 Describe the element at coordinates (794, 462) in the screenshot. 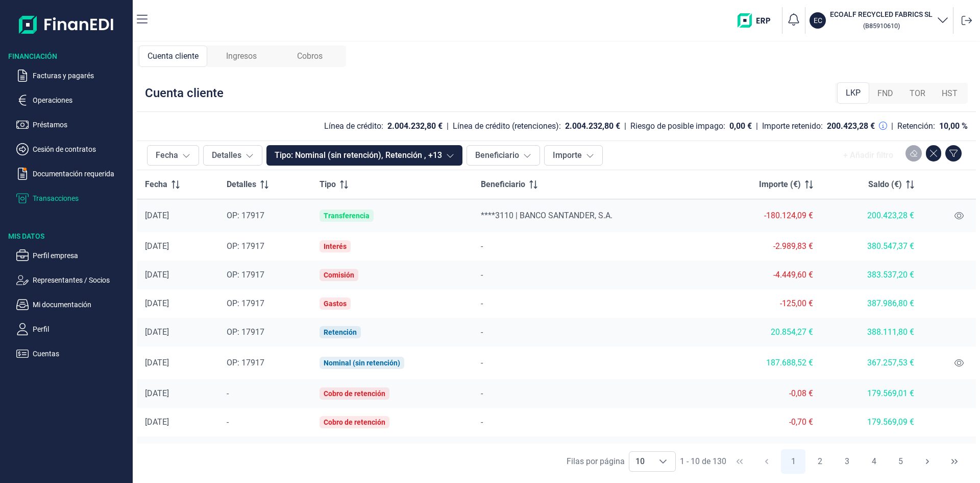

I see `button: Page 1` at that location.